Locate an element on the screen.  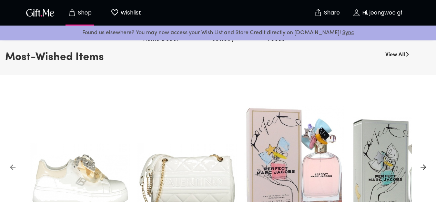
a: Sync is located at coordinates (348, 33).